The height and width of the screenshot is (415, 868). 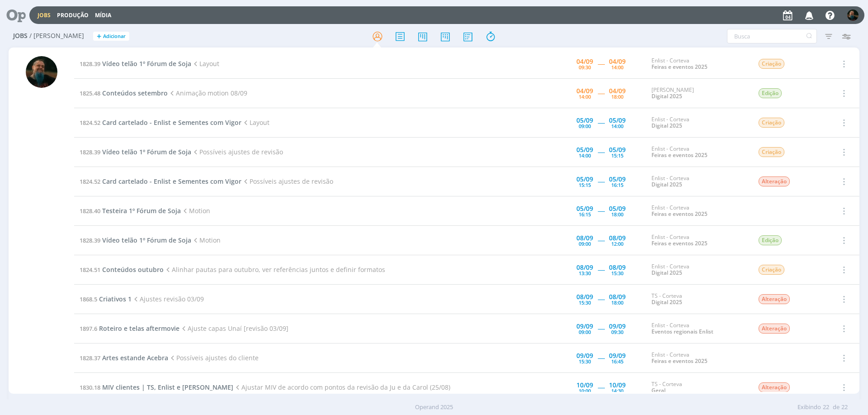 What do you see at coordinates (585, 390) in the screenshot?
I see `div: 10:00` at bounding box center [585, 390].